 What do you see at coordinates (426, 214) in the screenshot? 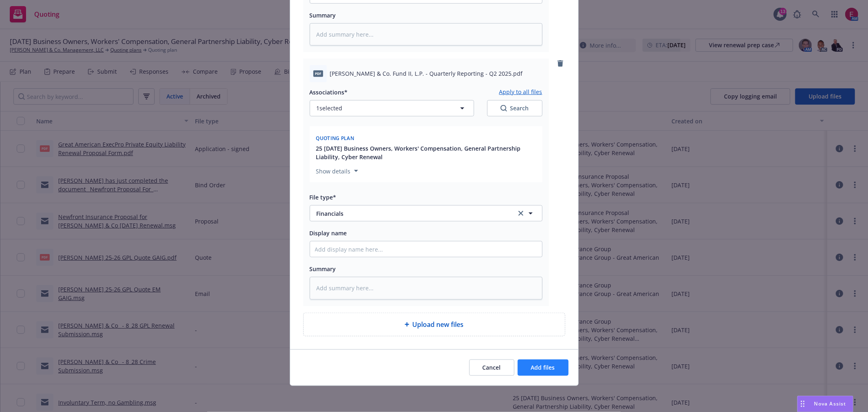
I see `button: Financialsclear selection` at bounding box center [426, 214].